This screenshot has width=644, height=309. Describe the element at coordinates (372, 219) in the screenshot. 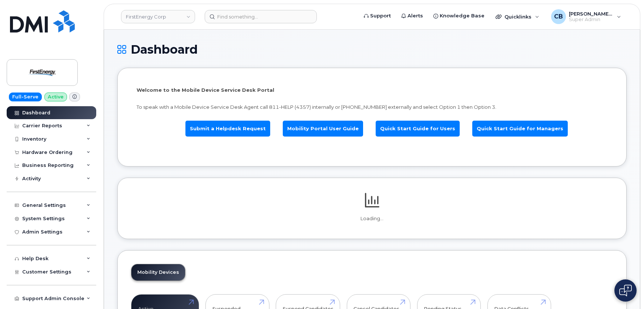

I see `p: Loading...` at that location.